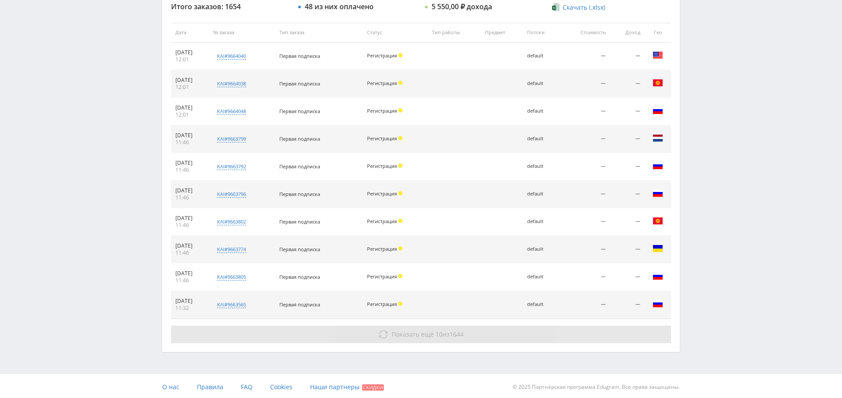 Image resolution: width=842 pixels, height=398 pixels. Describe the element at coordinates (578, 7) in the screenshot. I see `a: Скачать (.xlsx)` at that location.